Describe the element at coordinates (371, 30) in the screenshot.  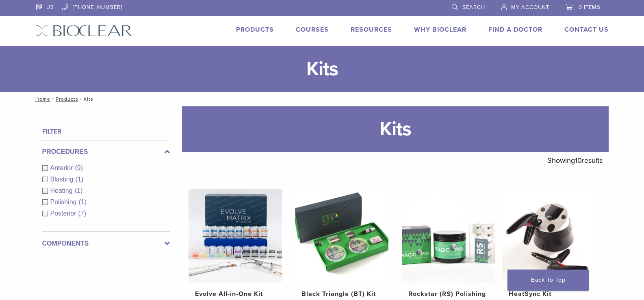
I see `a: Resources` at that location.